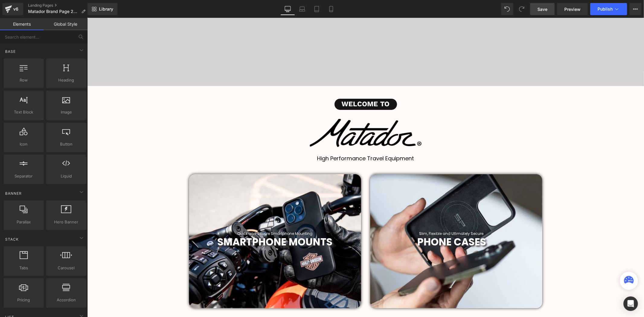  Describe the element at coordinates (66, 268) in the screenshot. I see `span: Carousel` at that location.